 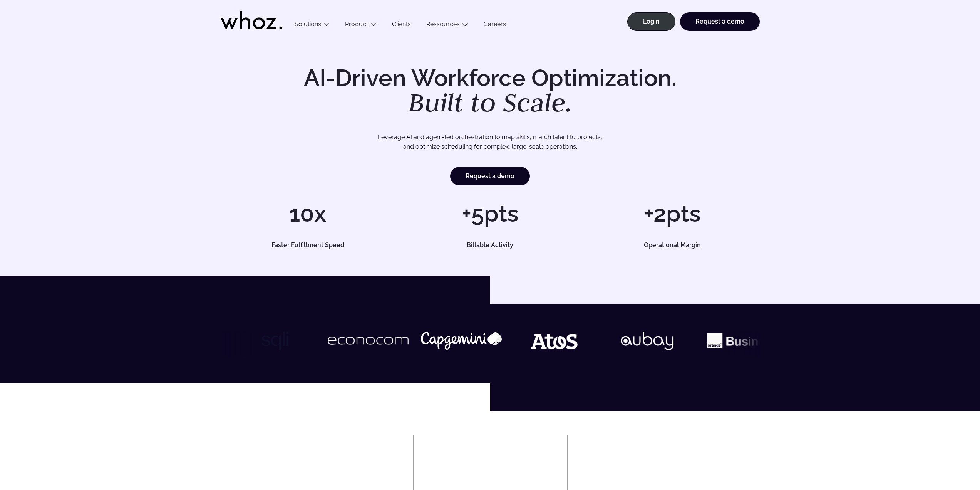 I want to click on button: Product, so click(x=361, y=26).